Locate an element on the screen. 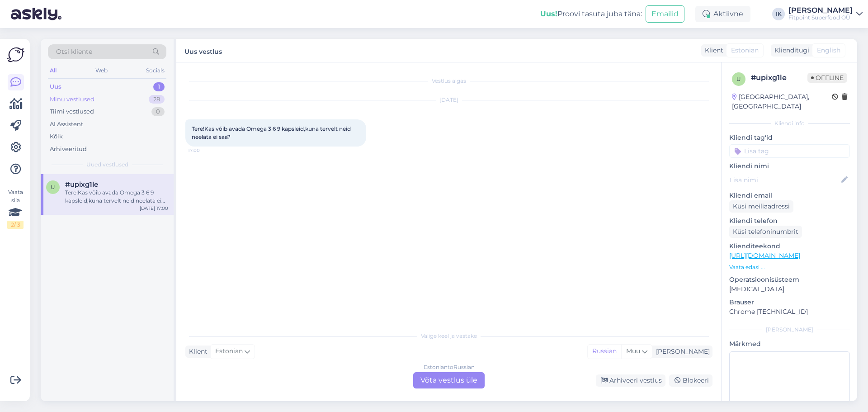 Image resolution: width=868 pixels, height=412 pixels. div: Võta vestlus üle is located at coordinates (449, 380).